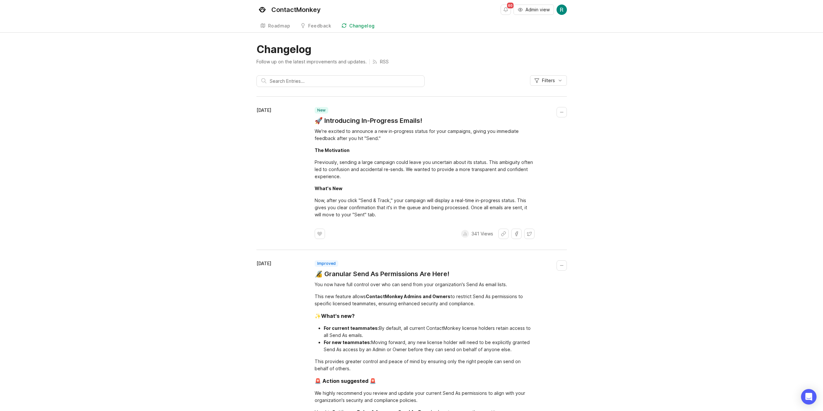 Image resolution: width=823 pixels, height=411 pixels. What do you see at coordinates (411, 49) in the screenshot?
I see `h1: Changelog` at bounding box center [411, 49].